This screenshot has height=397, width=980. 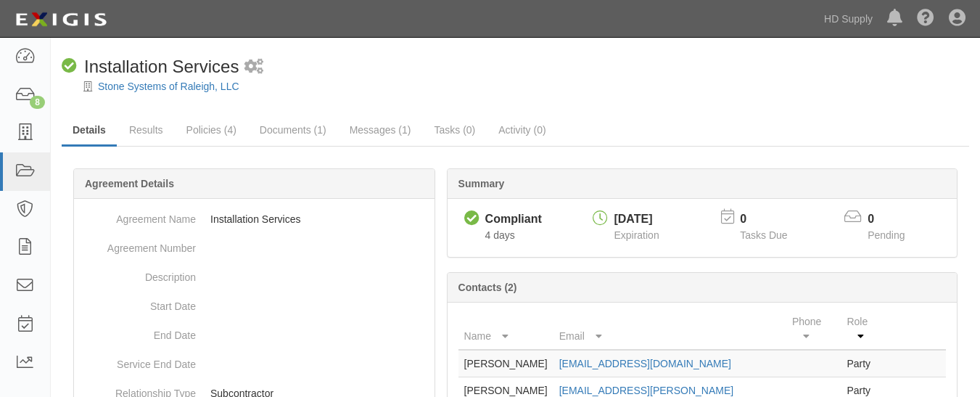 What do you see at coordinates (37, 102) in the screenshot?
I see `div: 8` at bounding box center [37, 102].